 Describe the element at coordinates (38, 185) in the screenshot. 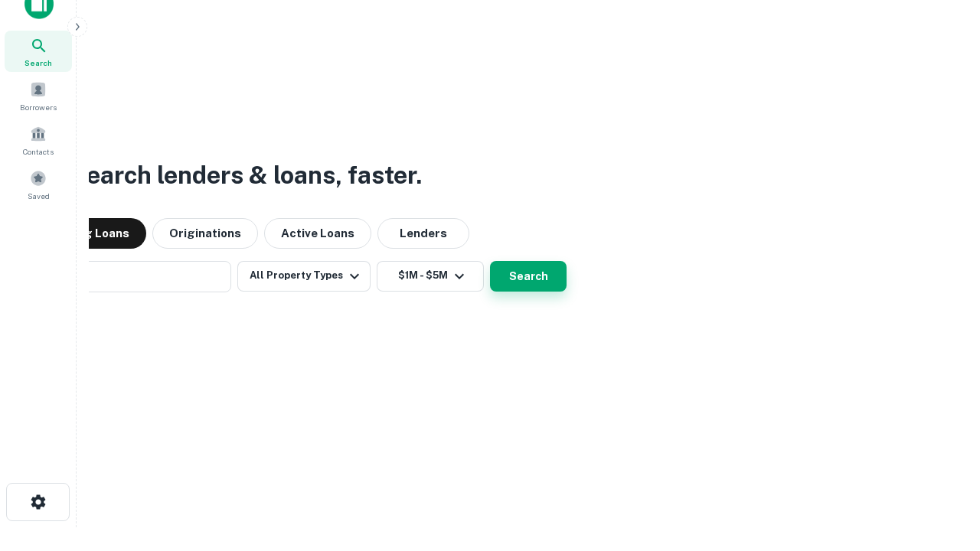

I see `div: Saved` at that location.